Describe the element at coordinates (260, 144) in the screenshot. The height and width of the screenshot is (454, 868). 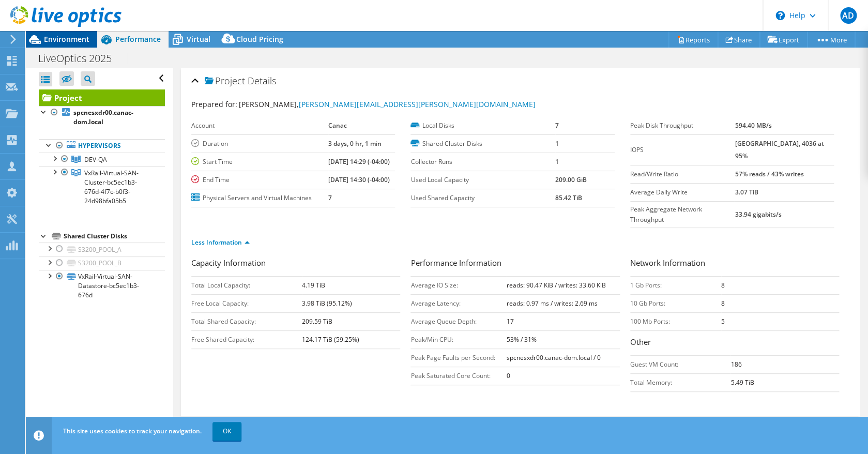
I see `label: Duration` at that location.